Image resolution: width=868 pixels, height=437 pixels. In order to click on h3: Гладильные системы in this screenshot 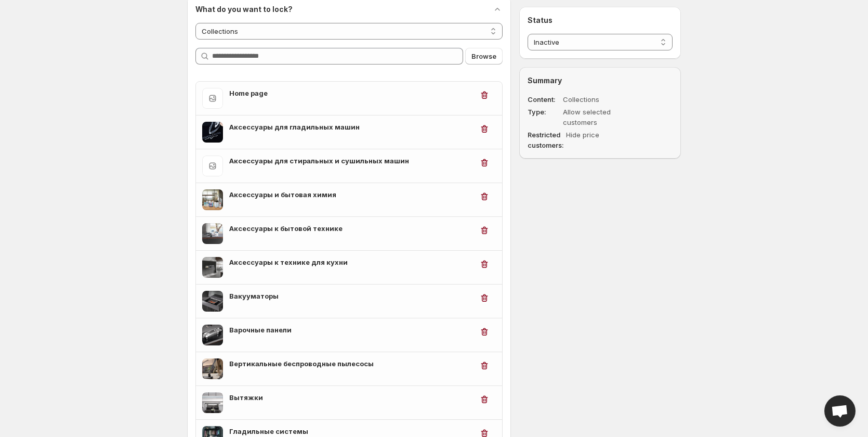, I will do `click(351, 431)`.